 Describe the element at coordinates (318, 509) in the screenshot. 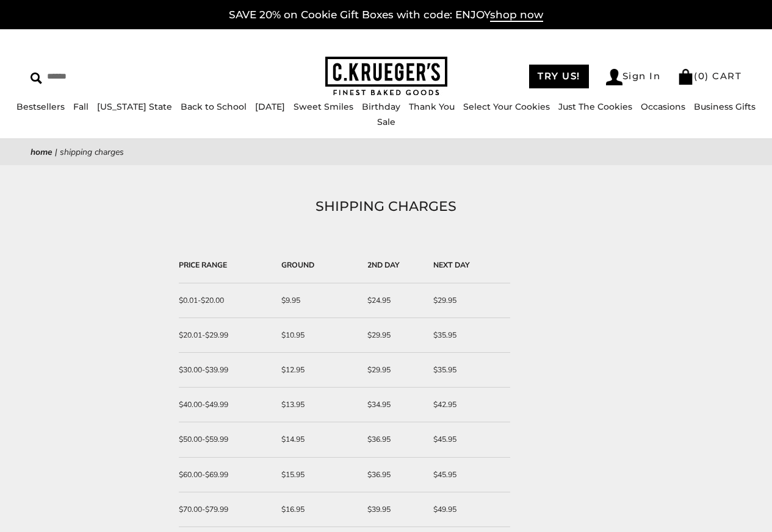

I see `td: $16.95` at that location.